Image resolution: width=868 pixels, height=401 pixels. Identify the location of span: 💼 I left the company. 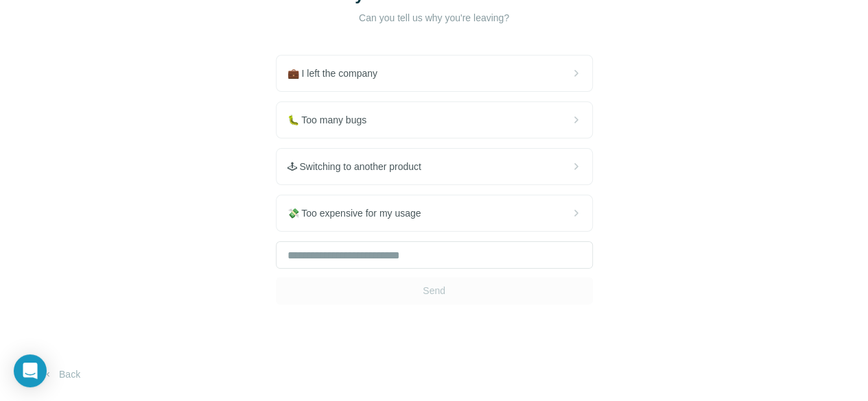
(338, 73).